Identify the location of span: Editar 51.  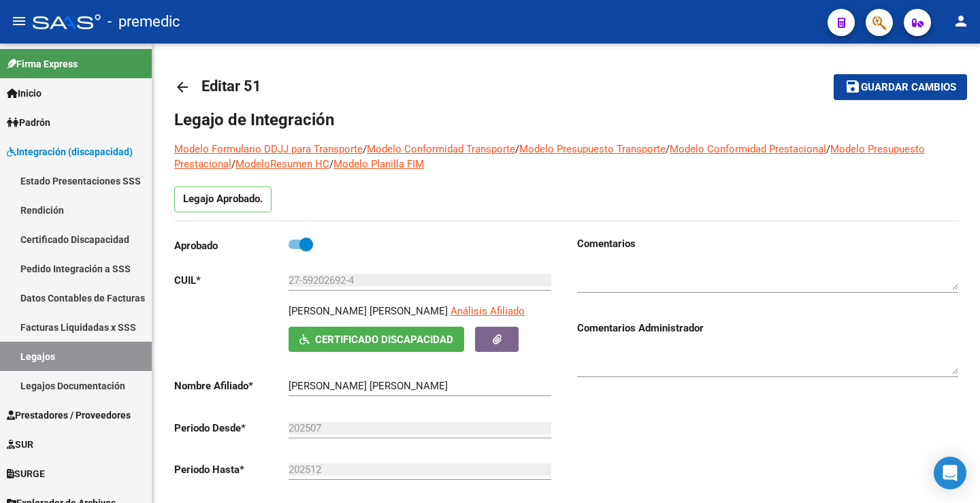
(231, 86).